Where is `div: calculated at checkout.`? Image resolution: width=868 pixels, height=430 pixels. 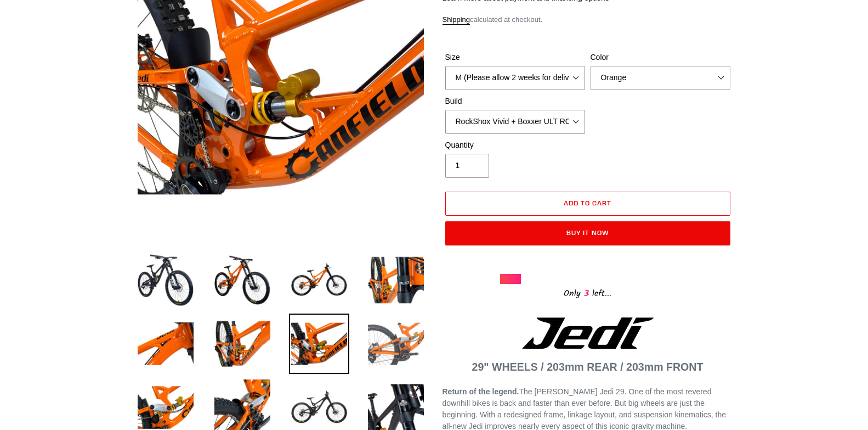
div: calculated at checkout. is located at coordinates (588, 19).